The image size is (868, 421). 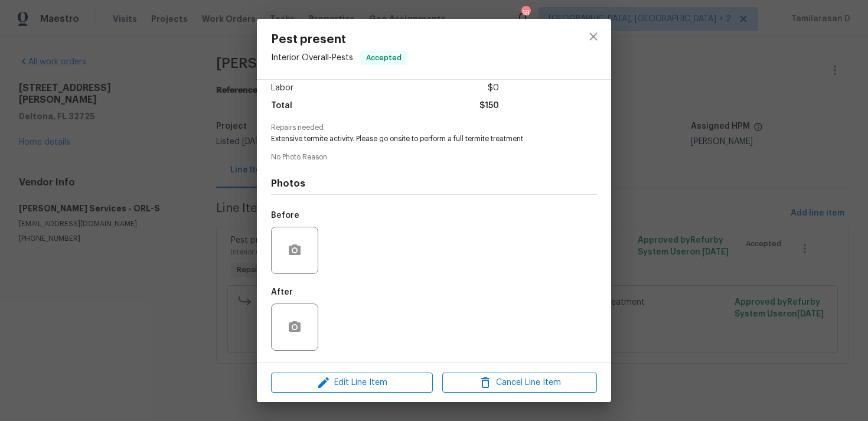 What do you see at coordinates (434, 184) in the screenshot?
I see `h4: Photos` at bounding box center [434, 184].